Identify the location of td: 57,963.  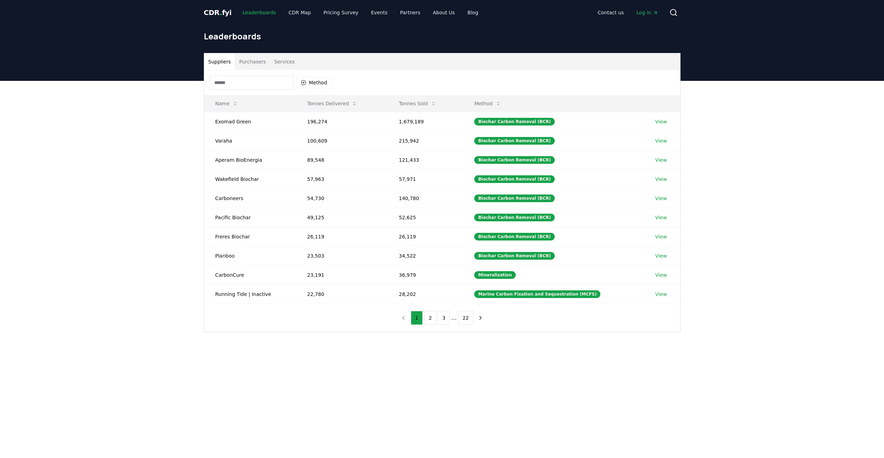
(342, 179).